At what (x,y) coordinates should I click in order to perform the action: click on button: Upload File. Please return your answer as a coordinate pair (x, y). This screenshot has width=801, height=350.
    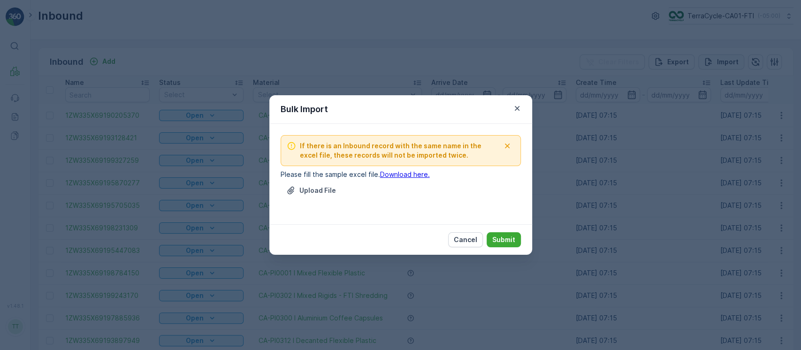
    Looking at the image, I should click on (311, 191).